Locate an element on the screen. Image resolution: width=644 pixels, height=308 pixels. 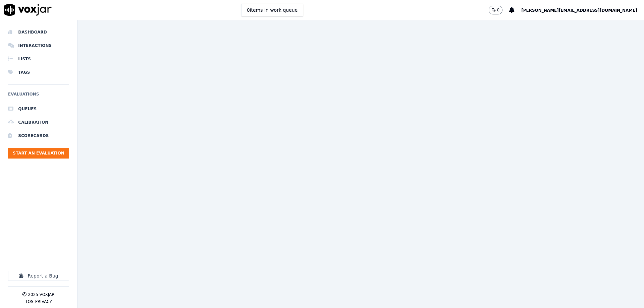
a: Calibration is located at coordinates (39, 123).